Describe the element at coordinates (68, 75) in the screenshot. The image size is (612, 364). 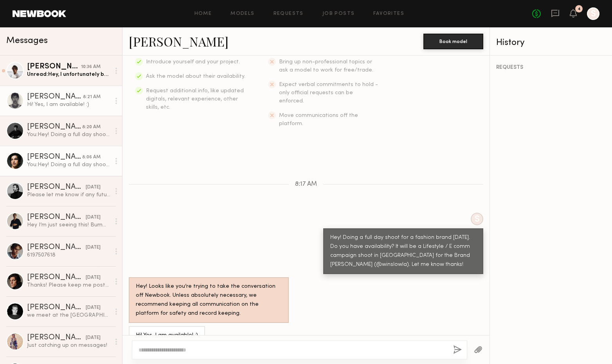
I see `div: Unread: Hey, I unfortunately booked a job on the 20th through one of my agencies. Do you have any...` at that location.